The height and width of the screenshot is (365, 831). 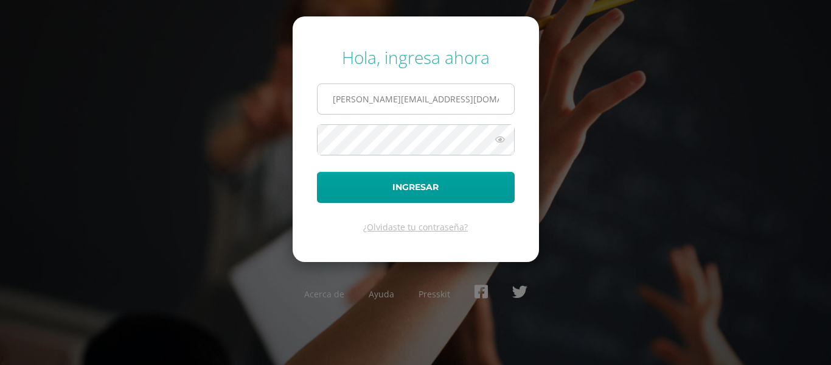 What do you see at coordinates (382, 293) in the screenshot?
I see `a: Ayuda` at bounding box center [382, 293].